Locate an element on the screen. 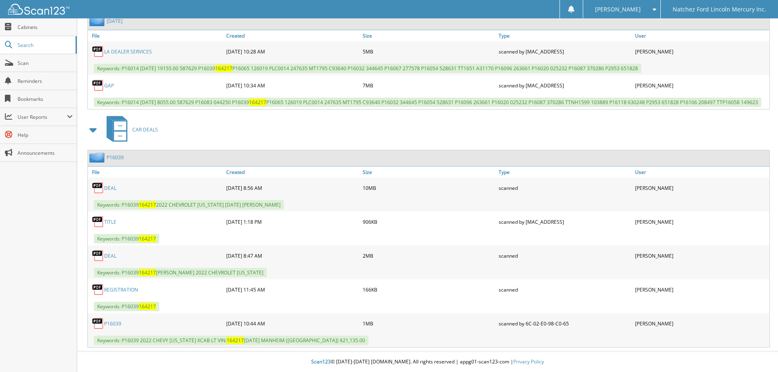  a: TITLE is located at coordinates (110, 222).